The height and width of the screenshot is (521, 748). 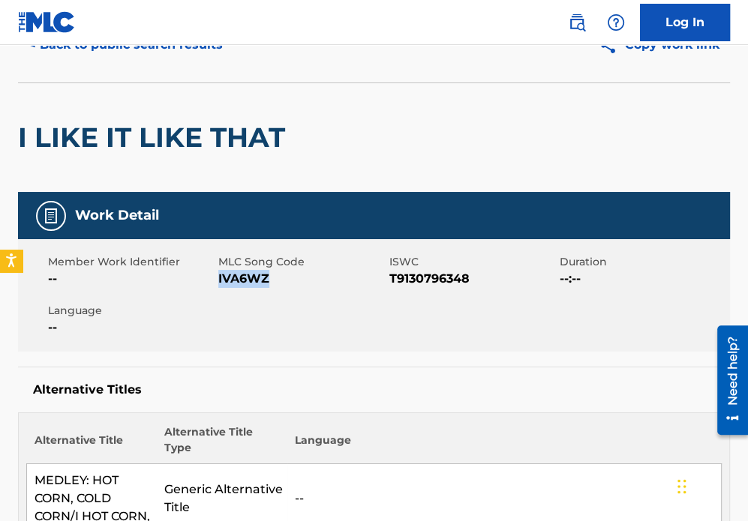 What do you see at coordinates (472, 279) in the screenshot?
I see `span: T9130796348` at bounding box center [472, 279].